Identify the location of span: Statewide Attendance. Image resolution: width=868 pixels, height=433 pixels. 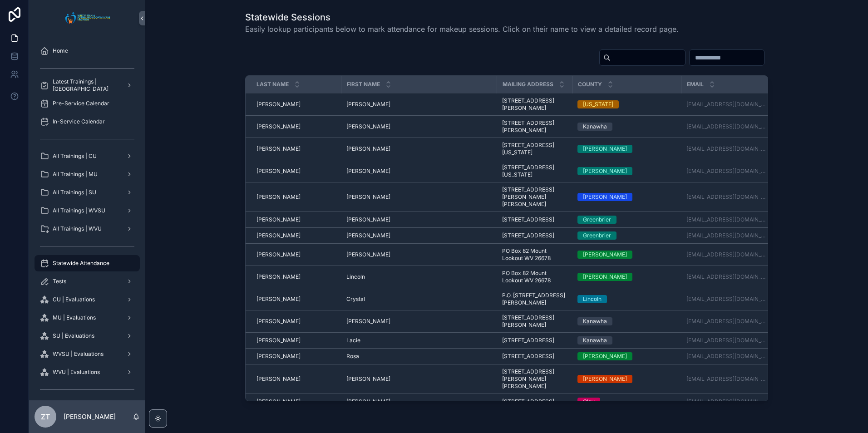
(81, 263).